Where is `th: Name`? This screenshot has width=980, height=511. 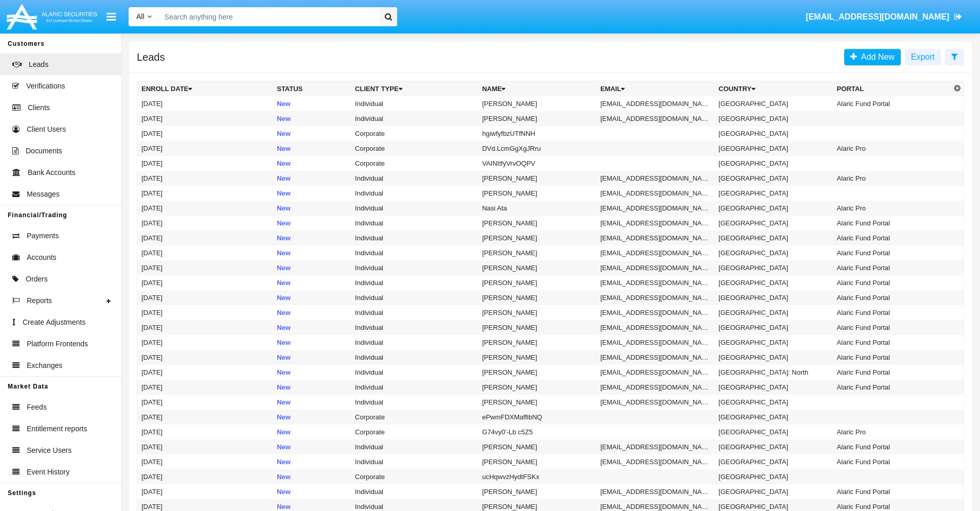
th: Name is located at coordinates (537, 89).